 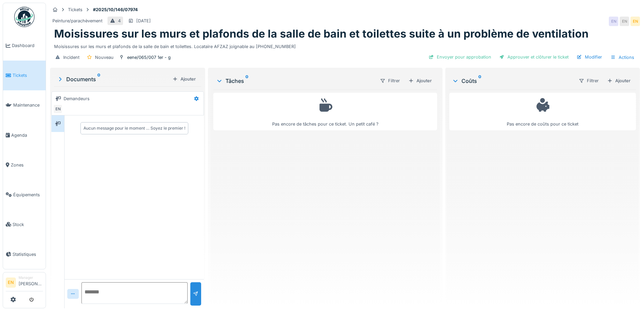 What do you see at coordinates (344, 45) in the screenshot?
I see `div: Moisissures sur les murs et plafonds de la salle de bain et toilettes. Locataire AFZAZ joignable ...` at bounding box center [344, 45].